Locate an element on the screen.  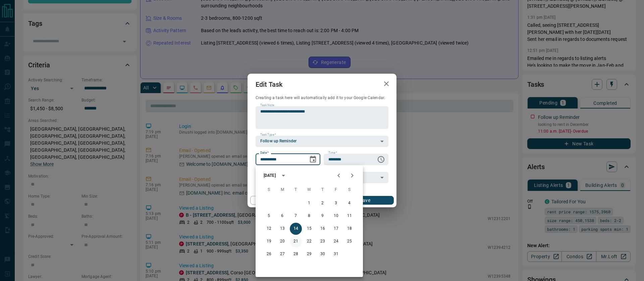
button: 11 is located at coordinates (349, 216).